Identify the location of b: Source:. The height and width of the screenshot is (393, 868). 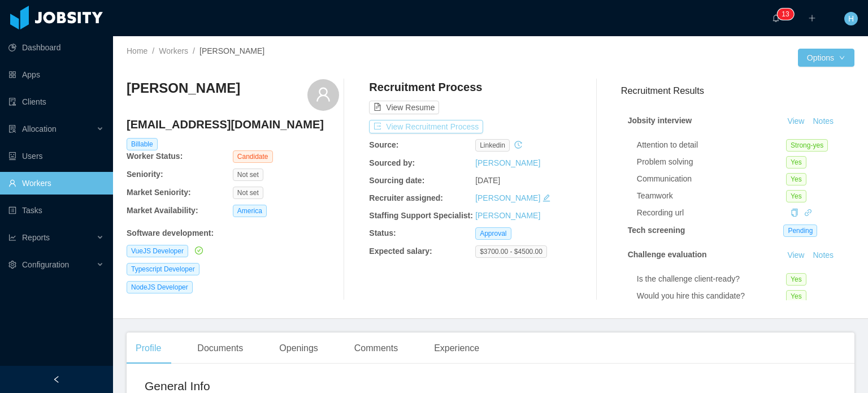
(384, 145).